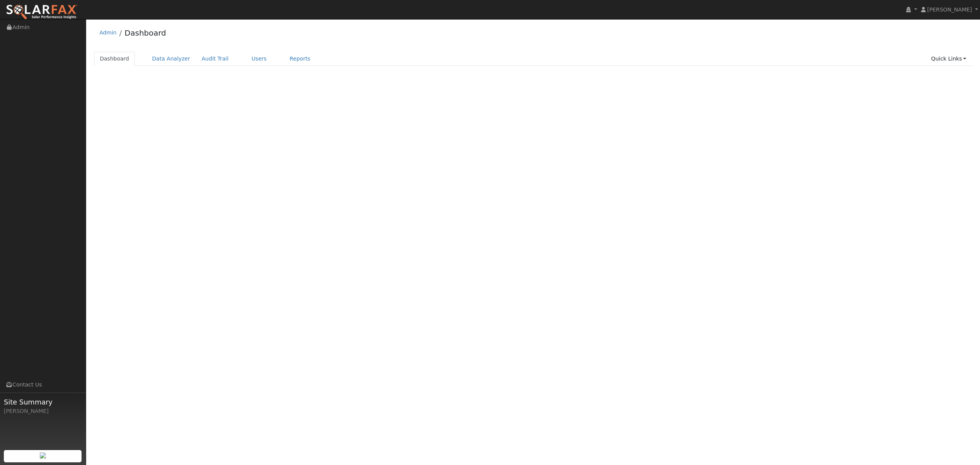  What do you see at coordinates (42, 12) in the screenshot?
I see `img: SolarFax` at bounding box center [42, 12].